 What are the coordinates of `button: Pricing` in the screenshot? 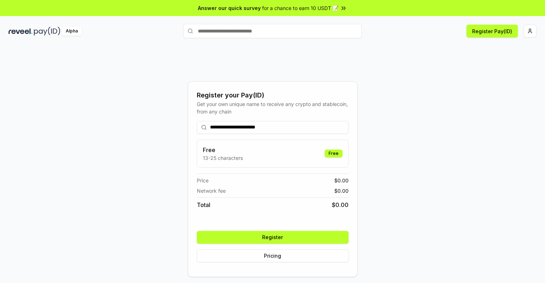 It's located at (272, 256).